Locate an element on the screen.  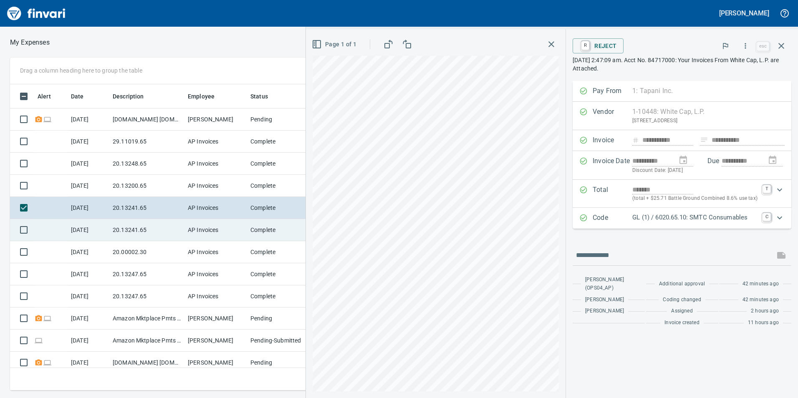
span: Page 1 of 1 is located at coordinates (335, 44).